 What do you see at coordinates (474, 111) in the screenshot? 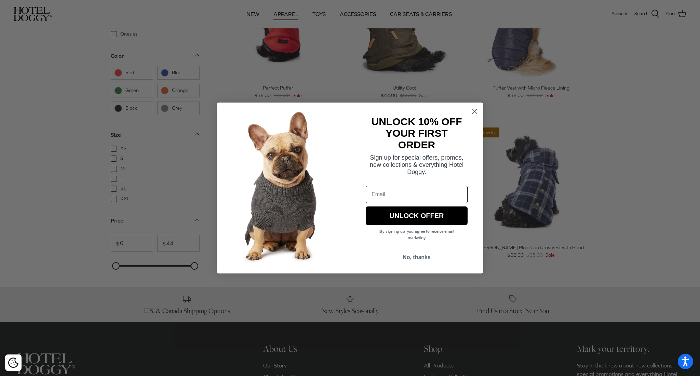
I see `button: Close dialog` at bounding box center [474, 111].